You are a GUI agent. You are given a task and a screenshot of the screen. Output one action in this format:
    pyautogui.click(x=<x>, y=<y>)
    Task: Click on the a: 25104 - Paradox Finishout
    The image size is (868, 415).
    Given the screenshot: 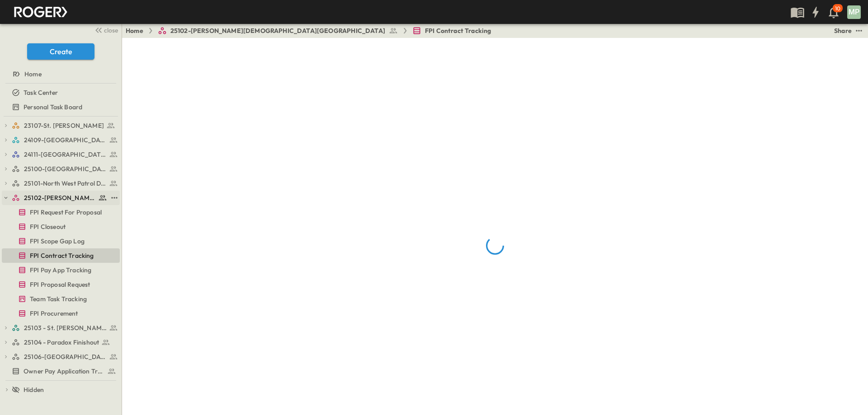 What is the action you would take?
    pyautogui.click(x=64, y=342)
    